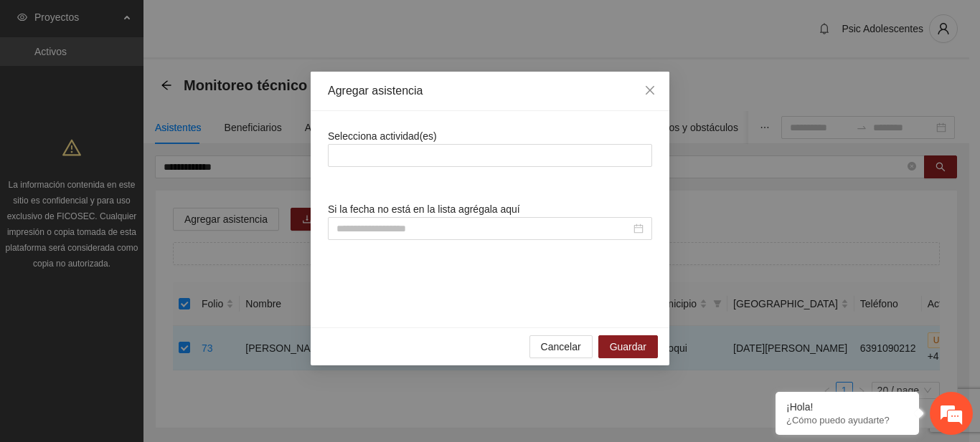 Image resolution: width=980 pixels, height=442 pixels. Describe the element at coordinates (560, 347) in the screenshot. I see `button: Cancelar` at that location.